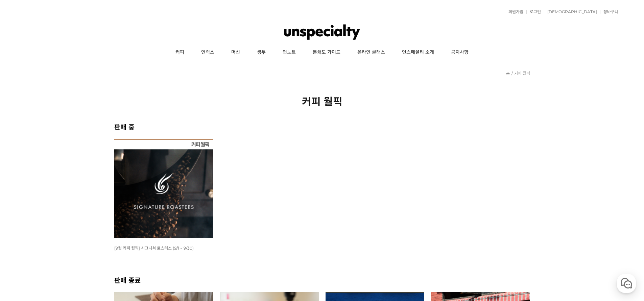 This screenshot has width=644, height=301. I want to click on a: [9월 커피 월픽] 시그니쳐 로스터스 (9/1 ~ 9/30), so click(154, 248).